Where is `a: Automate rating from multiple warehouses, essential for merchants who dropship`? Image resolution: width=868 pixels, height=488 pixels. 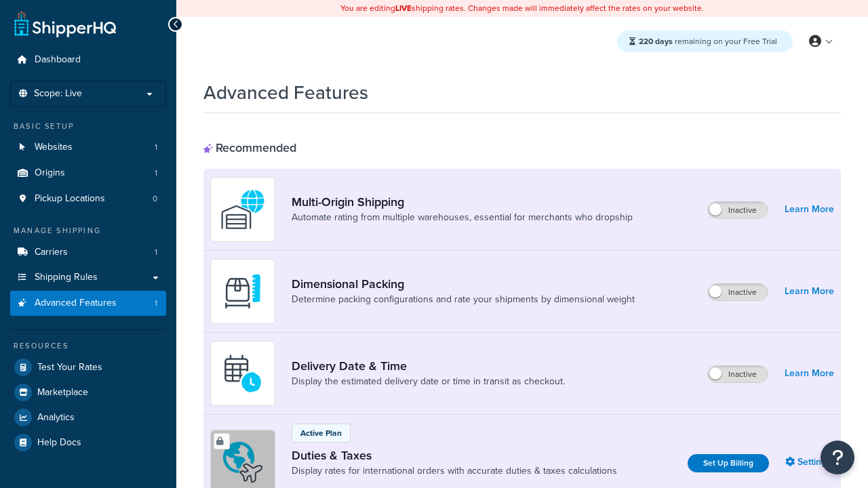 a: Automate rating from multiple warehouses, essential for merchants who dropship is located at coordinates (462, 217).